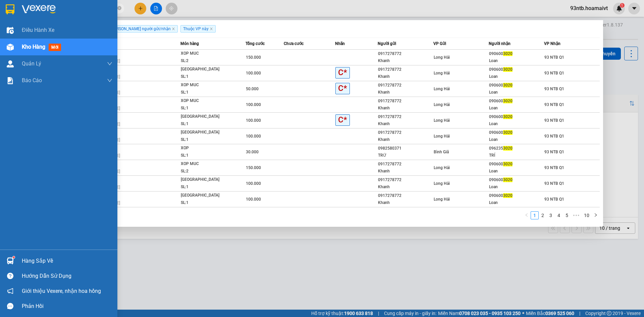  Describe the element at coordinates (15, 15) in the screenshot. I see `img: logo.jpg` at that location.